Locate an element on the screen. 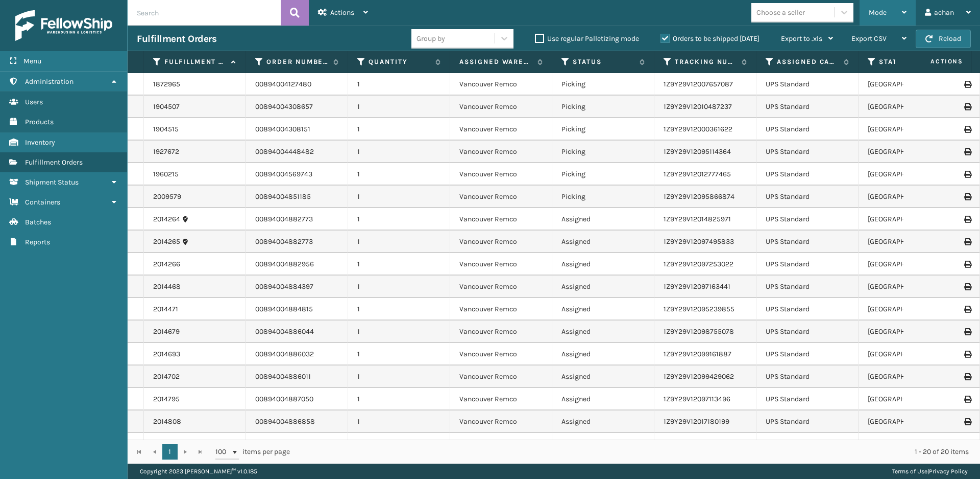 Image resolution: width=980 pixels, height=479 pixels. td: 00894004886032 is located at coordinates (297, 354).